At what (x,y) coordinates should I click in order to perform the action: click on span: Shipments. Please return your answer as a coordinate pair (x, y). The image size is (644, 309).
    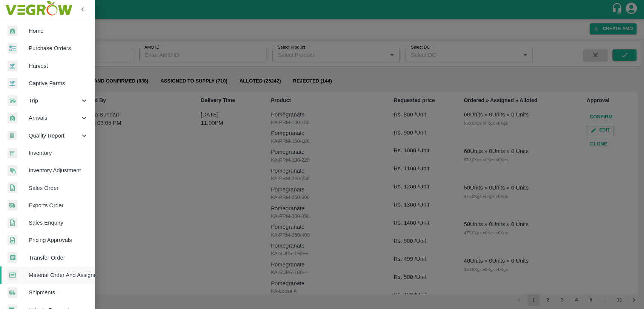
    Looking at the image, I should click on (59, 292).